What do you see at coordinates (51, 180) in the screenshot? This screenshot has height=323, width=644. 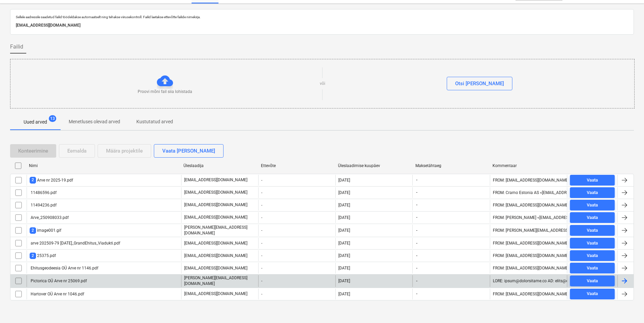 I see `div: Arve nr 2025-19.pdf` at bounding box center [51, 180].